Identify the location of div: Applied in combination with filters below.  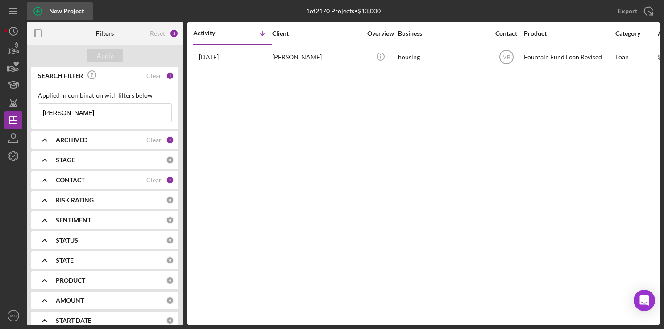
(105, 95).